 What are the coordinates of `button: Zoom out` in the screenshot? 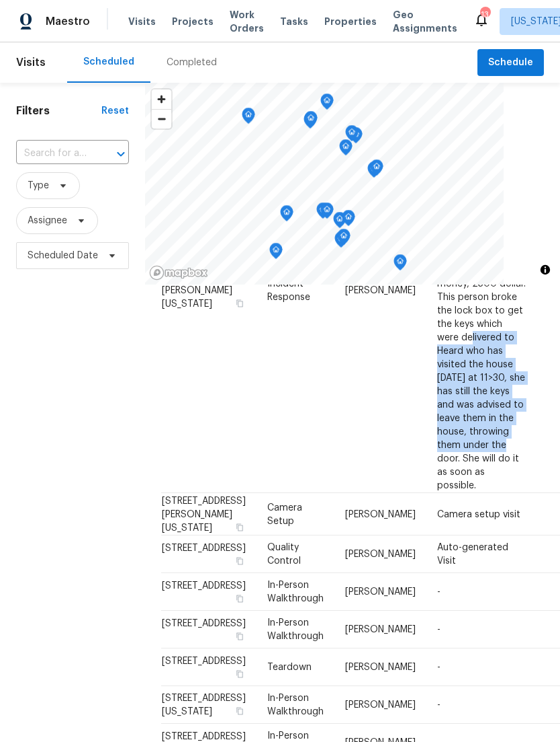 It's located at (161, 119).